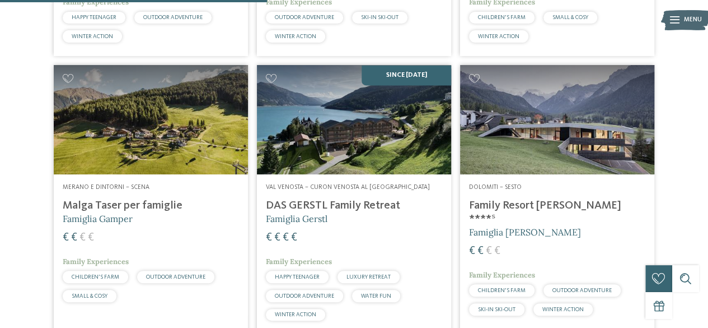 This screenshot has height=328, width=708. What do you see at coordinates (106, 187) in the screenshot?
I see `span: Merano e dintorni – Scena` at bounding box center [106, 187].